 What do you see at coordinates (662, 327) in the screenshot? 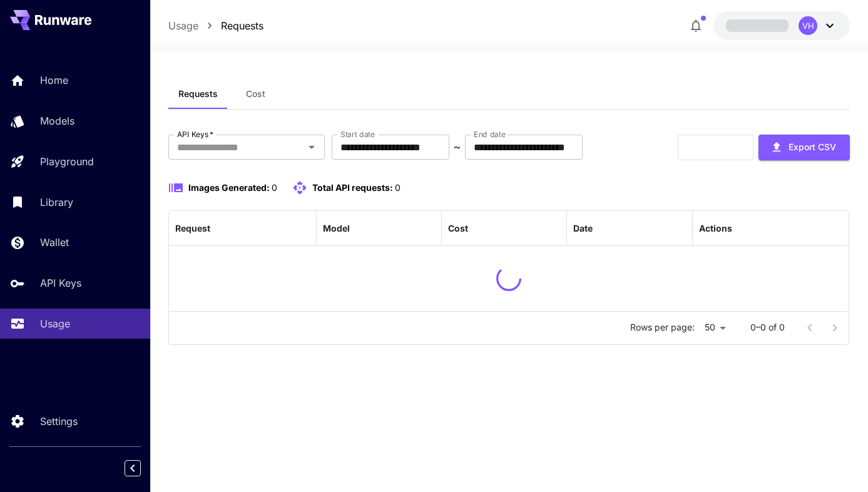
I see `p: Rows per page:` at bounding box center [662, 327].